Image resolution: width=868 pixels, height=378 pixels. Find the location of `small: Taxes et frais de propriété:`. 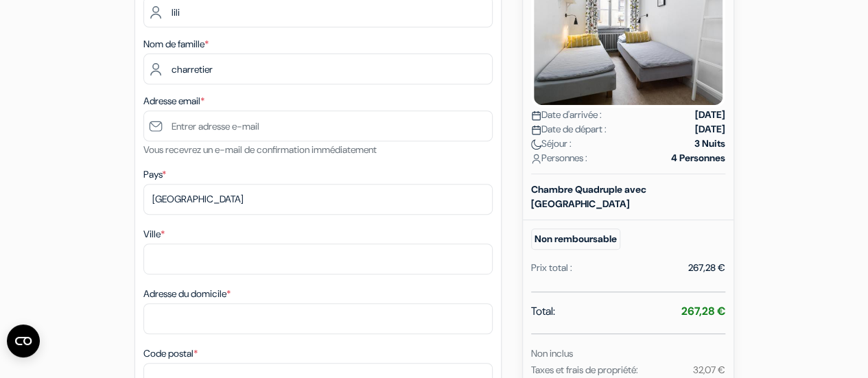

small: Taxes et frais de propriété: is located at coordinates (584, 370).